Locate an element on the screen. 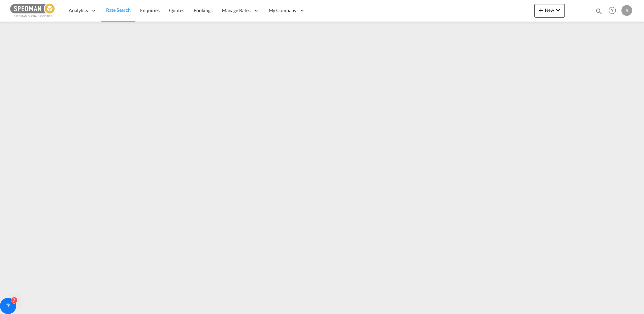 This screenshot has height=314, width=644. md-icon: icon-chevron-down is located at coordinates (558, 10).